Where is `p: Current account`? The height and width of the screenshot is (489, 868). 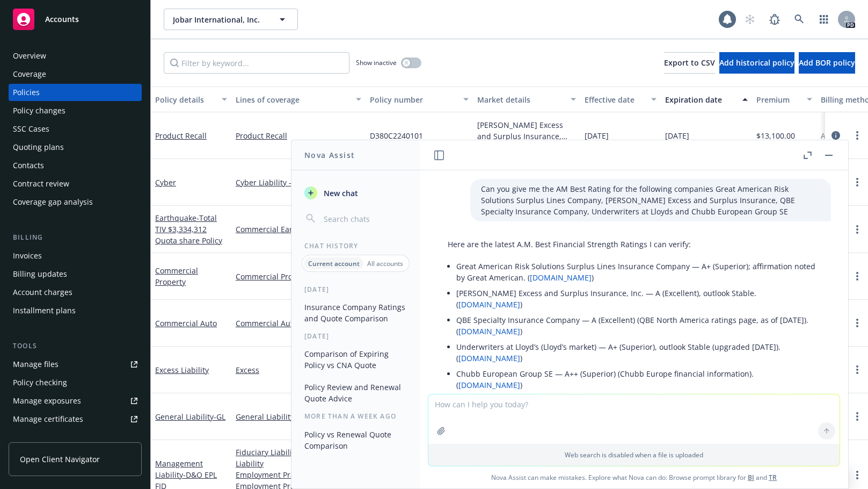
p: Current account is located at coordinates (334, 263).